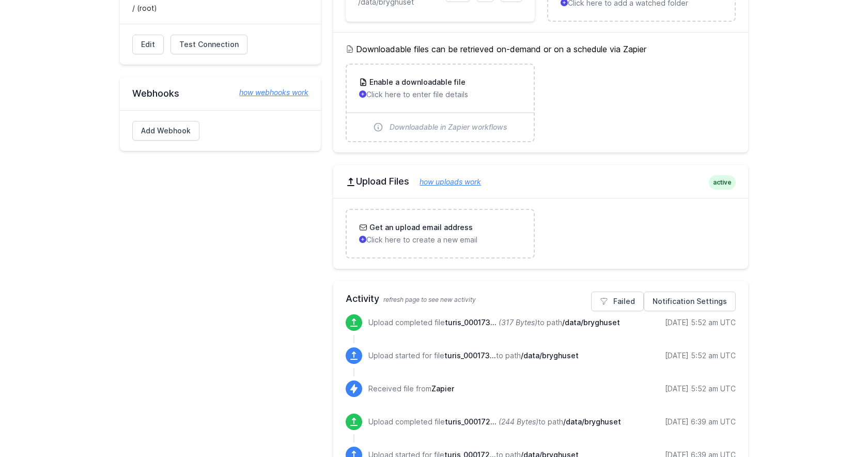 This screenshot has width=868, height=457. Describe the element at coordinates (540, 49) in the screenshot. I see `h5: Downloadable files can be retrieved on-demand or on a schedule via Zapier` at that location.